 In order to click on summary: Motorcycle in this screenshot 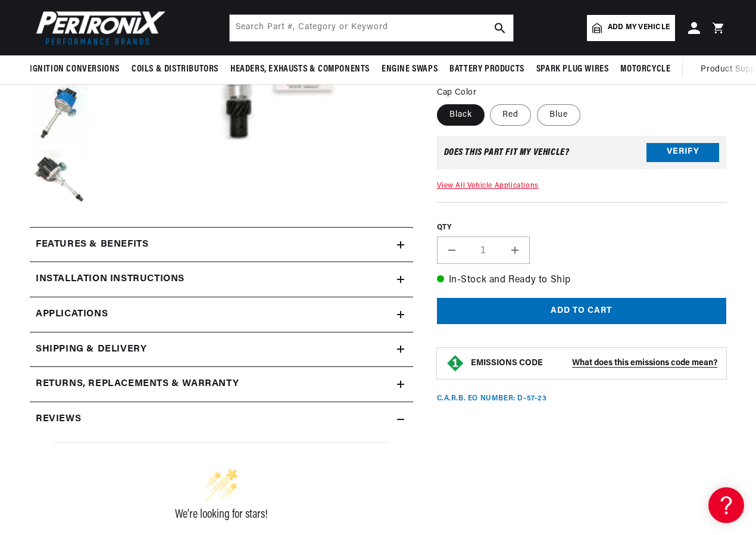, I will do `click(645, 69)`.